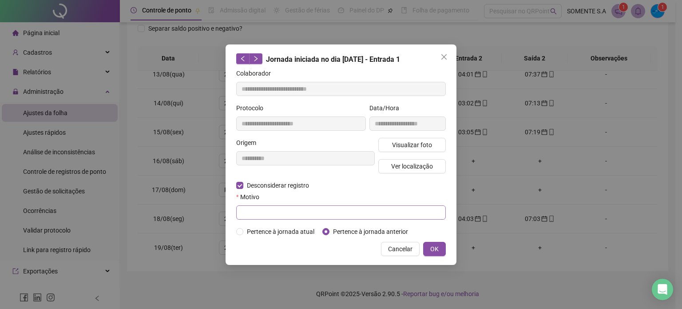  What do you see at coordinates (256, 59) in the screenshot?
I see `span: right` at bounding box center [256, 59].